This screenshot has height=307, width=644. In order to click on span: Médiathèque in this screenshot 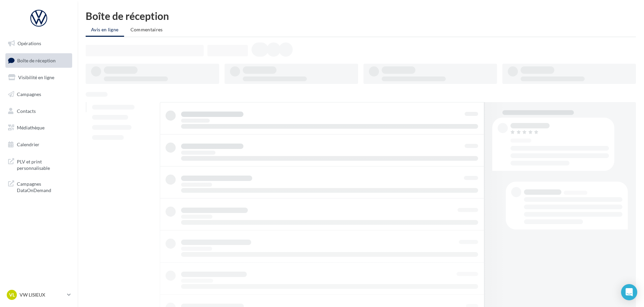, I will do `click(31, 127)`.